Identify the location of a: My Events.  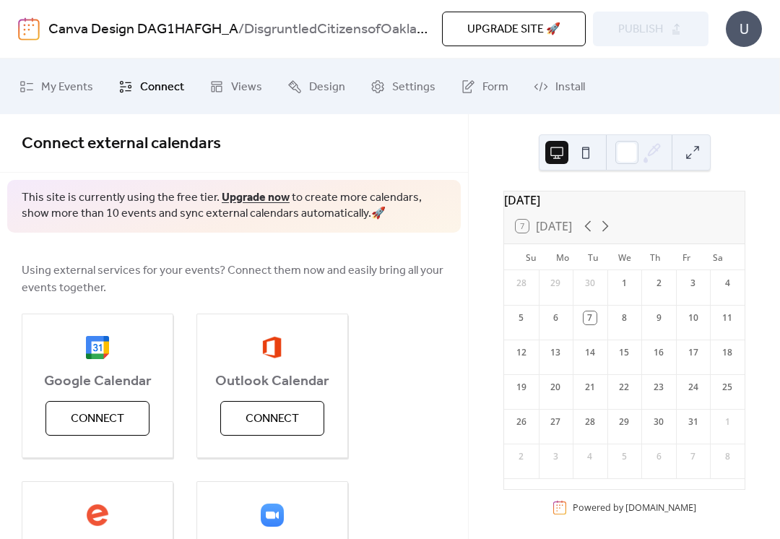
(56, 86).